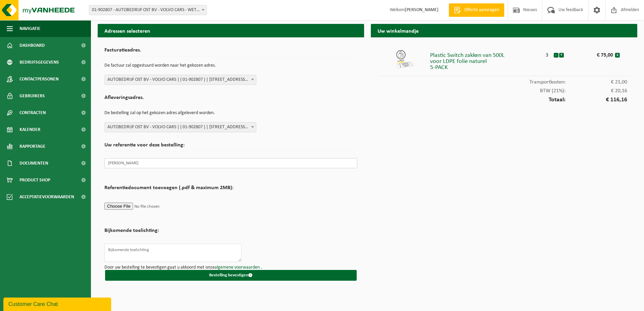  Describe the element at coordinates (35, 180) in the screenshot. I see `span: Product Shop` at that location.